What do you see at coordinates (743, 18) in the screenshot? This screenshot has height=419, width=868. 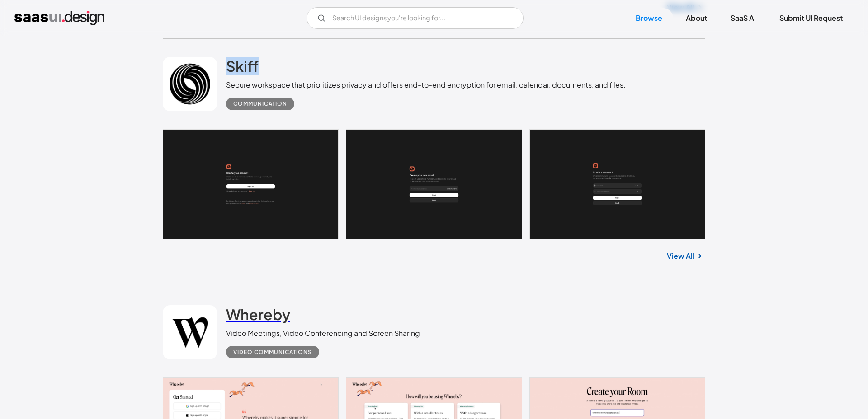 I see `a: SaaS Ai` at bounding box center [743, 18].